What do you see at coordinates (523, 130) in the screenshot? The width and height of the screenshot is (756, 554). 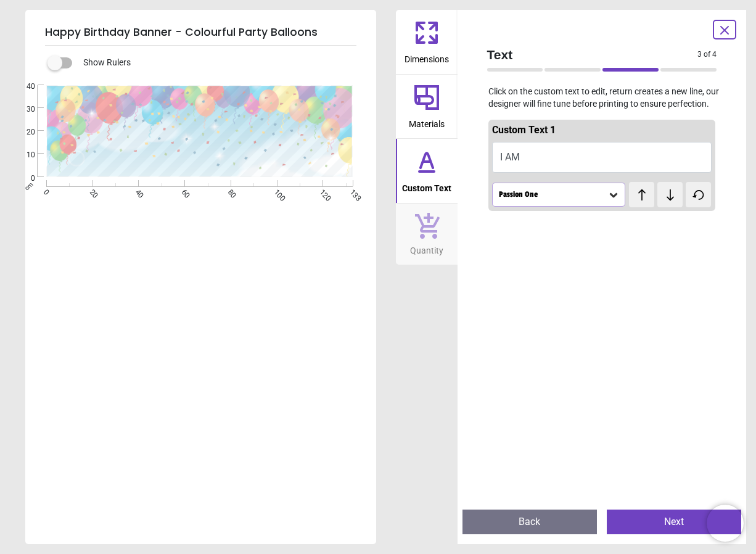 I see `span: Custom Text 1` at bounding box center [523, 130].